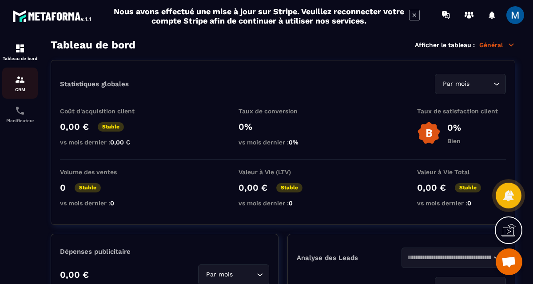  Describe the element at coordinates (509, 262) in the screenshot. I see `a: Ouvrir le chat` at that location.